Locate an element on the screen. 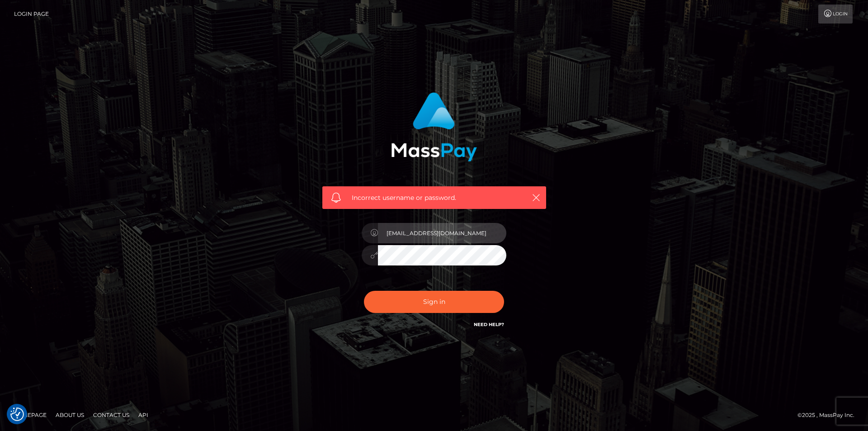 This screenshot has width=868, height=431. span: Incorrect username or password. is located at coordinates (434, 198).